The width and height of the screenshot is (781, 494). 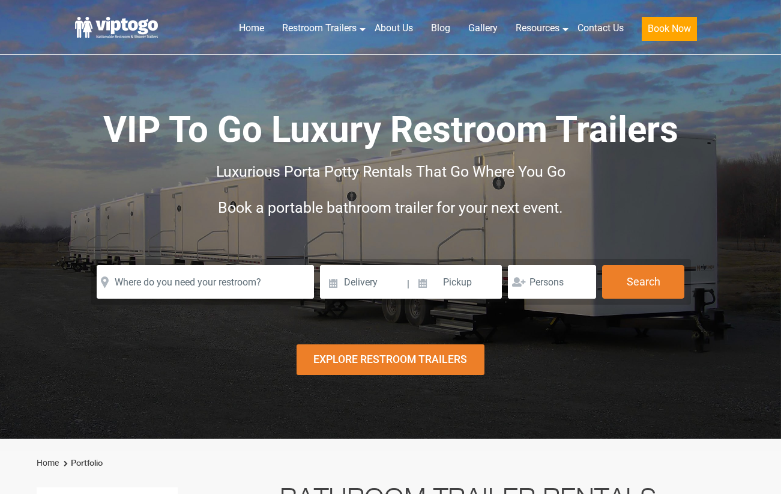 I want to click on button: Book Now, so click(x=669, y=29).